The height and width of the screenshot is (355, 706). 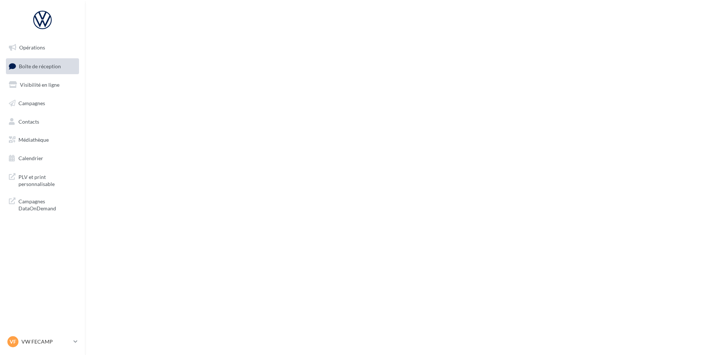 What do you see at coordinates (42, 342) in the screenshot?
I see `a: VF VW FECAMP` at bounding box center [42, 342].